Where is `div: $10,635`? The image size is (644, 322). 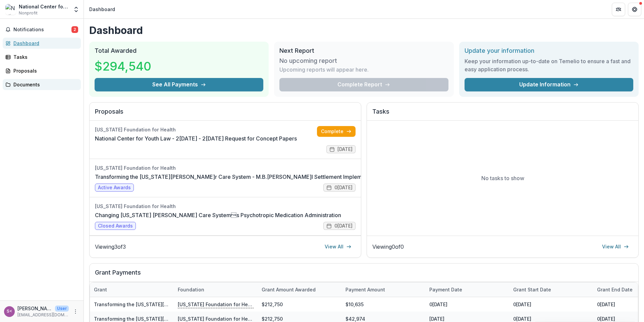
div: $10,635 is located at coordinates (383, 304).